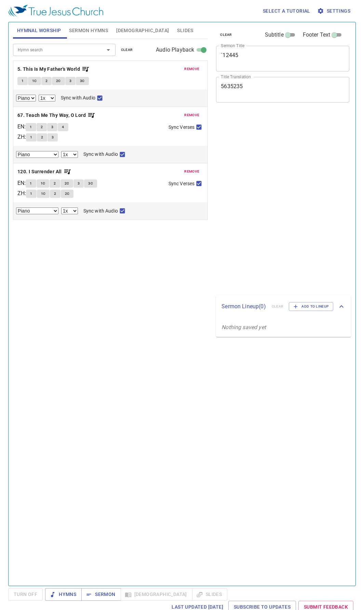 The image size is (364, 610). What do you see at coordinates (63, 594) in the screenshot?
I see `button: Hymns` at bounding box center [63, 594].